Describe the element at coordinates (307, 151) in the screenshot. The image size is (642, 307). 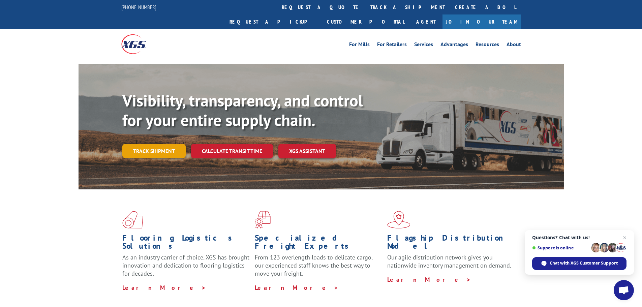
I see `a: XGS ASSISTANT` at that location.